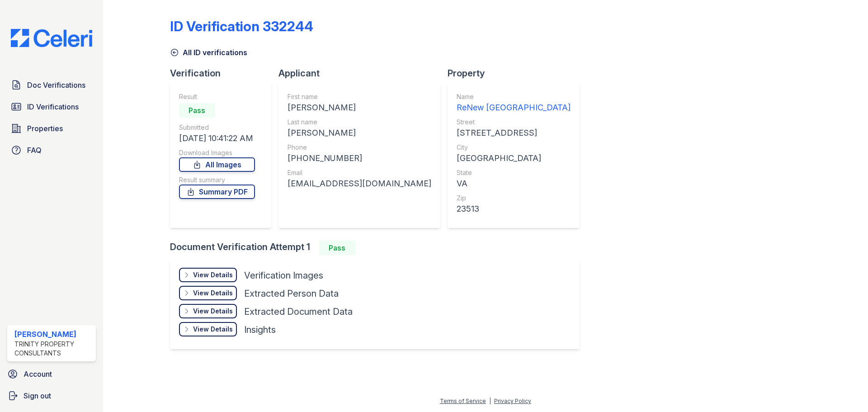  What do you see at coordinates (514, 122) in the screenshot?
I see `div: Street` at bounding box center [514, 122].